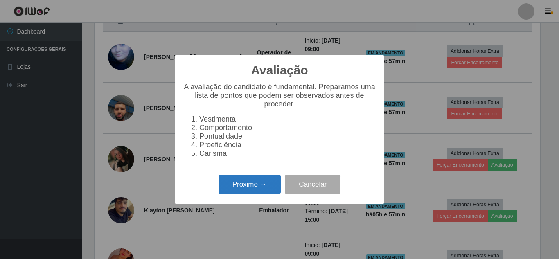 The width and height of the screenshot is (559, 259). I want to click on h2: Avaliação, so click(280, 70).